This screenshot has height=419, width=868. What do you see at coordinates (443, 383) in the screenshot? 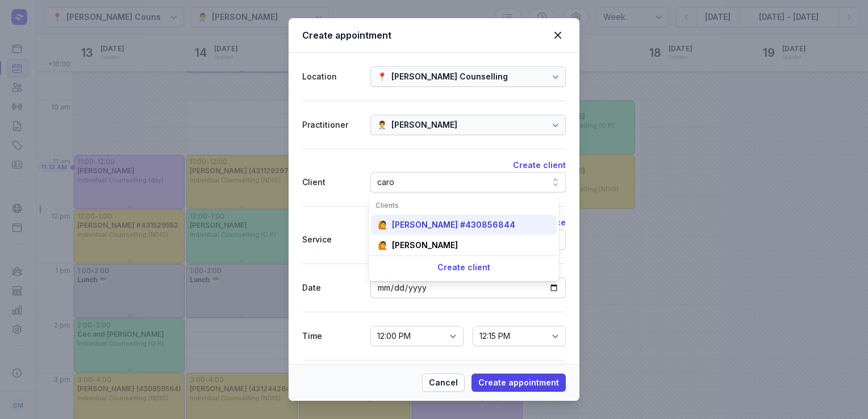
I see `span: Cancel` at bounding box center [443, 383].